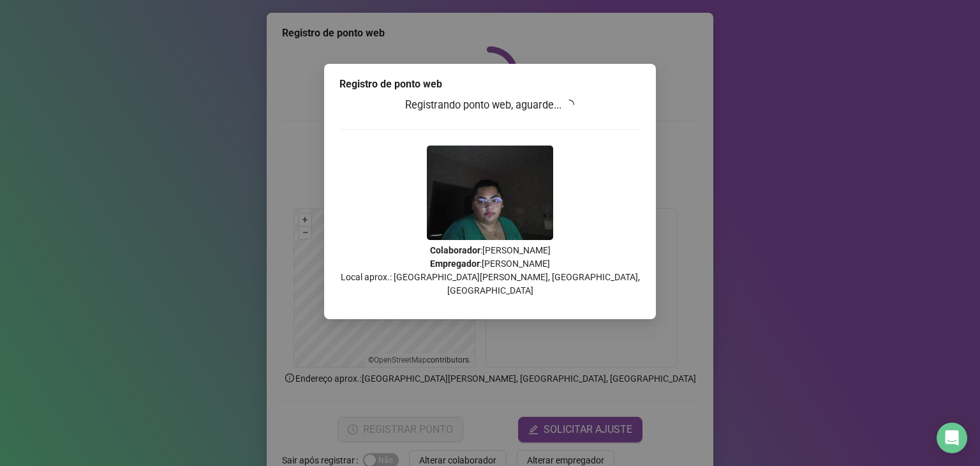 This screenshot has height=466, width=980. What do you see at coordinates (455, 250) in the screenshot?
I see `strong: Colaborador` at bounding box center [455, 250].